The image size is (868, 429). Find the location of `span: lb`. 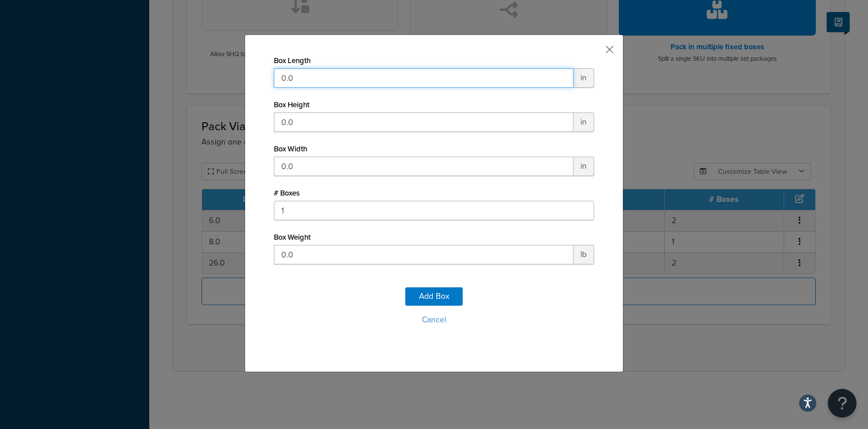

span: lb is located at coordinates (584, 255).